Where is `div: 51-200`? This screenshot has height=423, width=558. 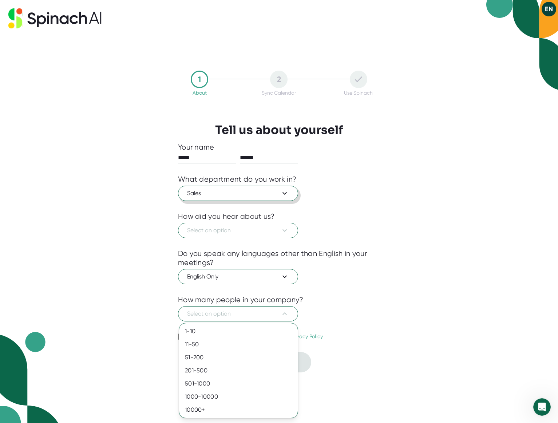 div: 51-200 is located at coordinates (238, 357).